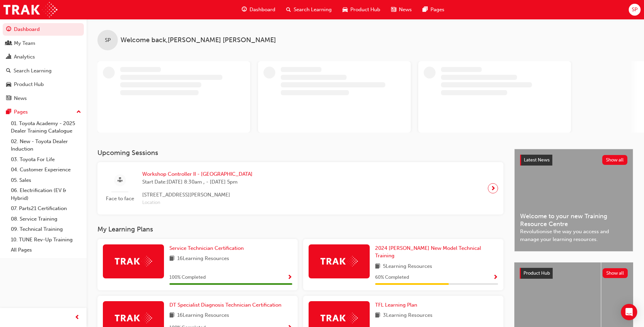 This screenshot has width=644, height=327. I want to click on button: SP, so click(635, 9).